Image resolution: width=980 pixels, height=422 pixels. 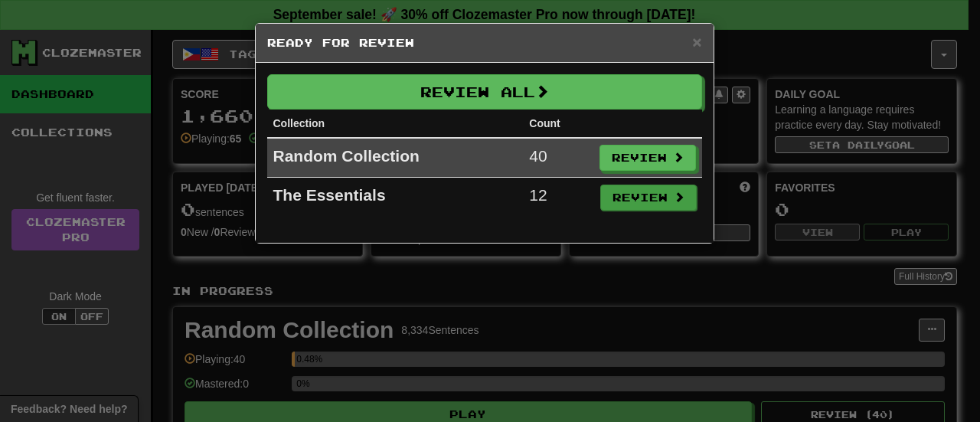 What do you see at coordinates (395, 197) in the screenshot?
I see `td: The Essentials` at bounding box center [395, 197].